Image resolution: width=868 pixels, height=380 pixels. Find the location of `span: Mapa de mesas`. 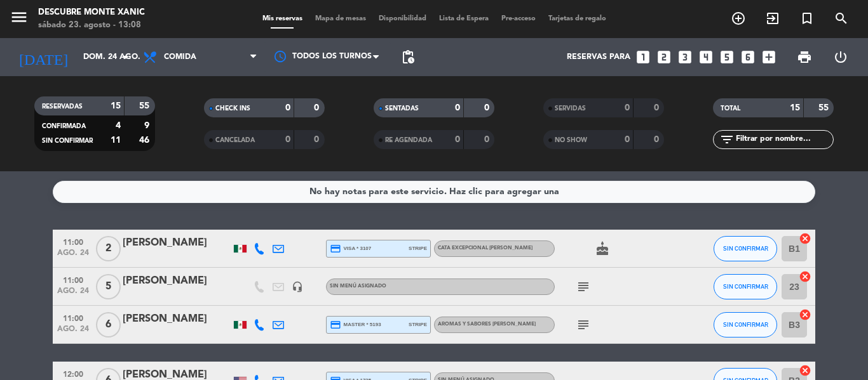

span: Mapa de mesas is located at coordinates (340, 18).